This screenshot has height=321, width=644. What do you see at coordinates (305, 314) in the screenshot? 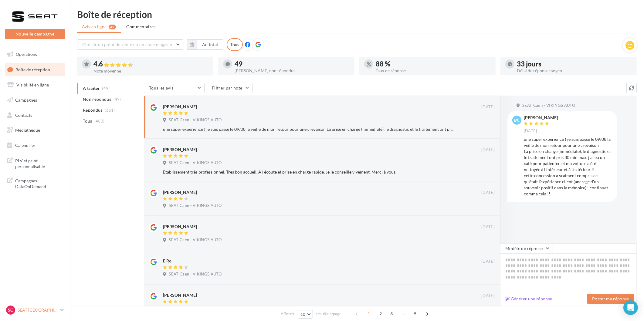
I see `button: 10` at bounding box center [305, 314].